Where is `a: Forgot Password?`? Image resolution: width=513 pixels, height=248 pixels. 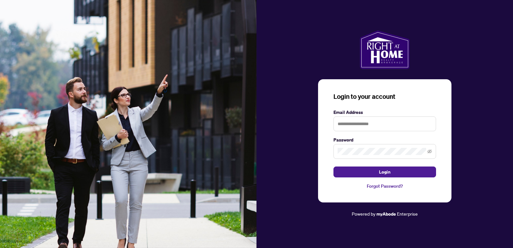
a: Forgot Password? is located at coordinates (384, 186).